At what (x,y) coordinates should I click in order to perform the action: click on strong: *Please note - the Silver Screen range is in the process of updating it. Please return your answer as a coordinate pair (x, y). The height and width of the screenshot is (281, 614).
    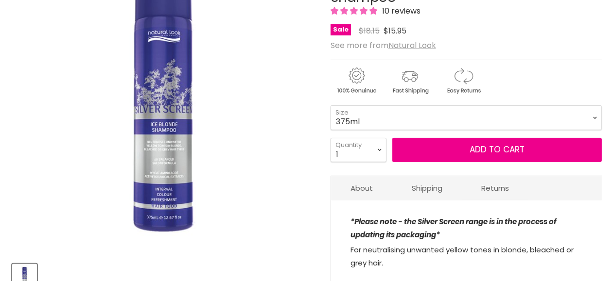
    Looking at the image, I should click on (453, 228).